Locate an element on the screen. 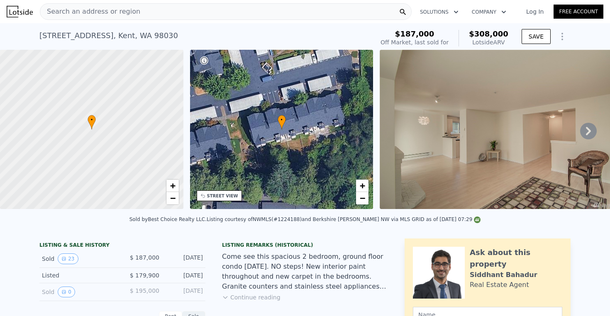 The height and width of the screenshot is (316, 610). button: Continue reading is located at coordinates (251, 298).